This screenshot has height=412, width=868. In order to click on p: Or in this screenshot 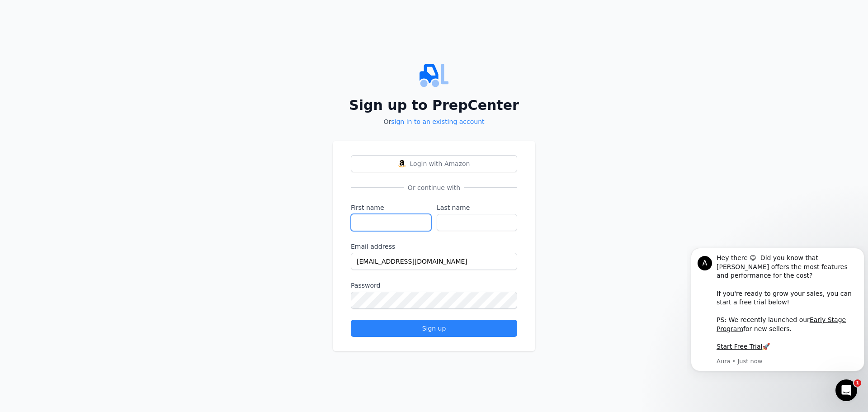, I will do `click(434, 122)`.